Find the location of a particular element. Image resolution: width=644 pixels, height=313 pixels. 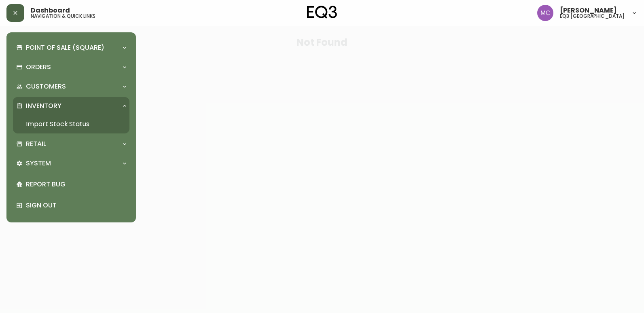

div: Orders is located at coordinates (71, 67).